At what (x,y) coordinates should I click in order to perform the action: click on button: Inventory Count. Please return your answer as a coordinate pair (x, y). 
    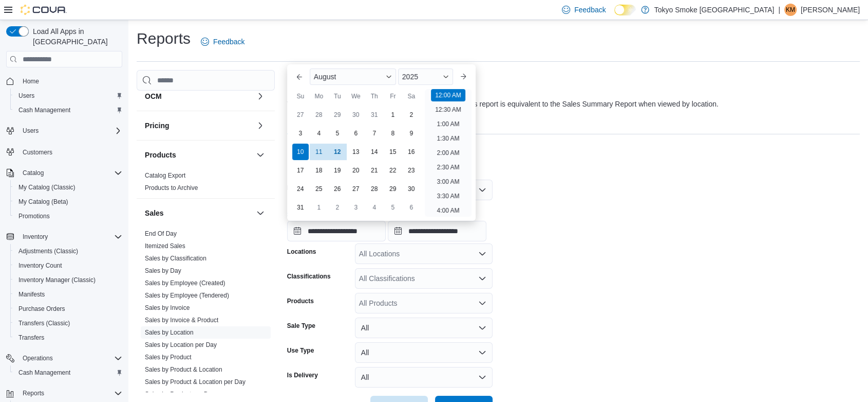
    Looking at the image, I should click on (68, 265).